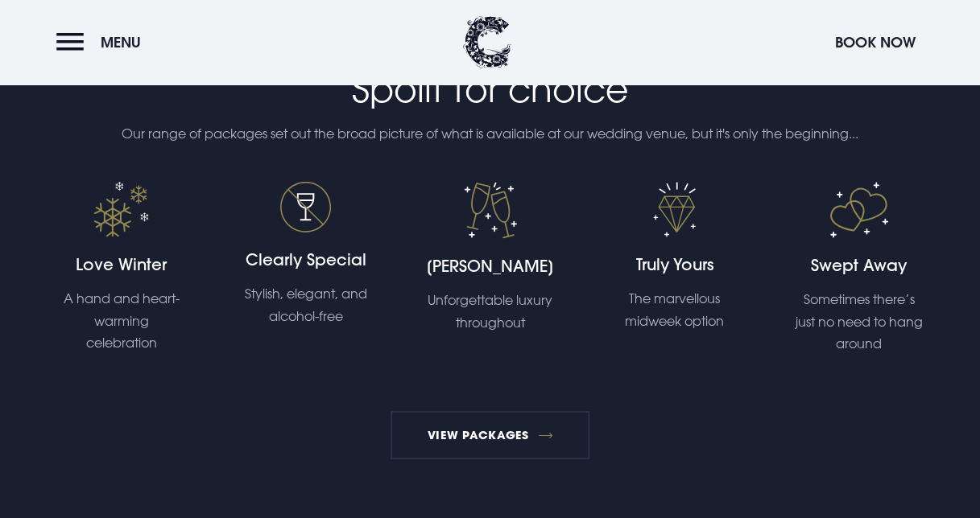  Describe the element at coordinates (859, 322) in the screenshot. I see `p: Sometimes there’s just no need to hang around` at that location.